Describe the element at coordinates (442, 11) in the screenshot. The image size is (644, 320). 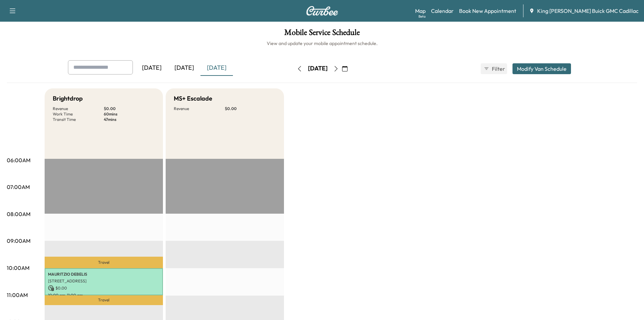
I see `a: Calendar` at that location.